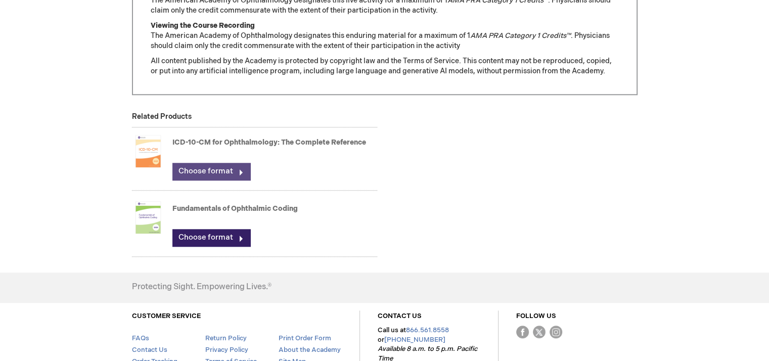 The image size is (769, 361). I want to click on a: CUSTOMER SERVICE, so click(166, 316).